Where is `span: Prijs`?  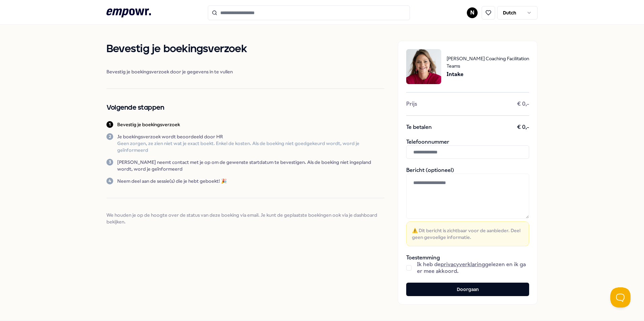 span: Prijs is located at coordinates (412, 104).